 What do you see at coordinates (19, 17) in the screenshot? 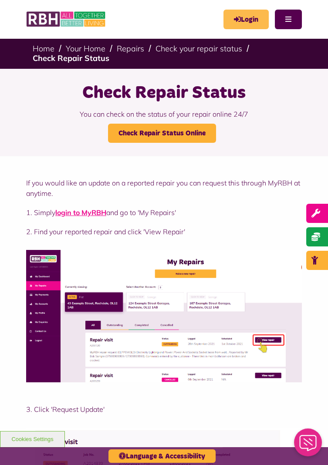
I see `div: Close Web Assistant` at bounding box center [19, 17].